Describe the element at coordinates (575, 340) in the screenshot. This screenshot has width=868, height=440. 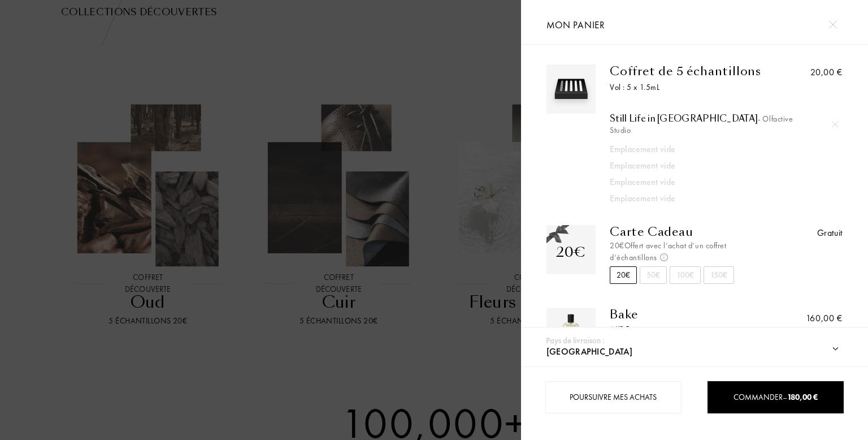
I see `div: Pays de livraison :` at that location.